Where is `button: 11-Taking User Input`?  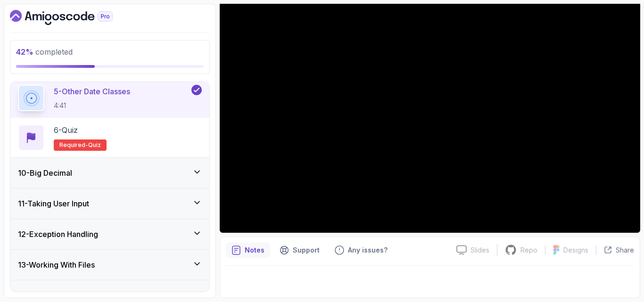 button: 11-Taking User Input is located at coordinates (110, 204).